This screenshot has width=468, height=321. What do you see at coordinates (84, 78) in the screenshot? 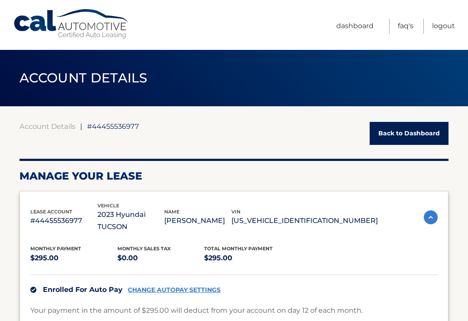
I see `span: ACCOUNT DETAILS` at bounding box center [84, 78].